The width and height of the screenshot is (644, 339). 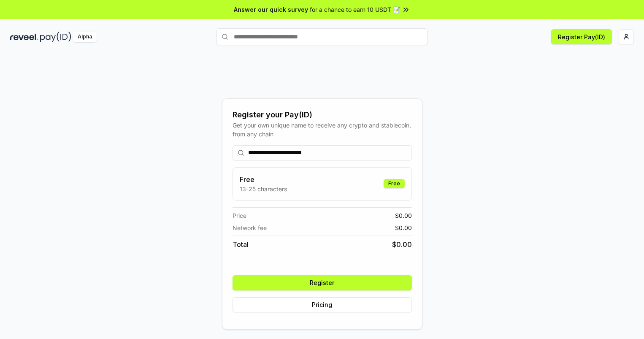 I want to click on h3: Free, so click(x=264, y=179).